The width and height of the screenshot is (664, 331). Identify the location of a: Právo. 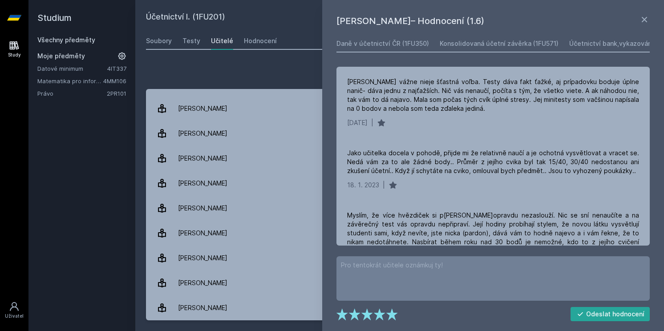
(72, 93).